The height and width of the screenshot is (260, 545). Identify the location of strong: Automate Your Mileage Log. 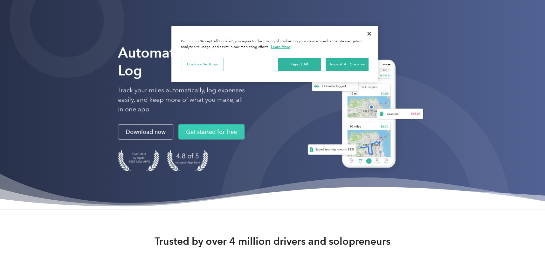
(194, 61).